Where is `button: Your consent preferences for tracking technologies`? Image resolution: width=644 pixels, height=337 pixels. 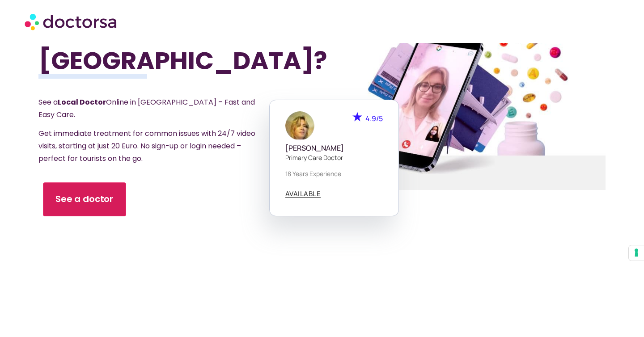 button: Your consent preferences for tracking technologies is located at coordinates (636, 253).